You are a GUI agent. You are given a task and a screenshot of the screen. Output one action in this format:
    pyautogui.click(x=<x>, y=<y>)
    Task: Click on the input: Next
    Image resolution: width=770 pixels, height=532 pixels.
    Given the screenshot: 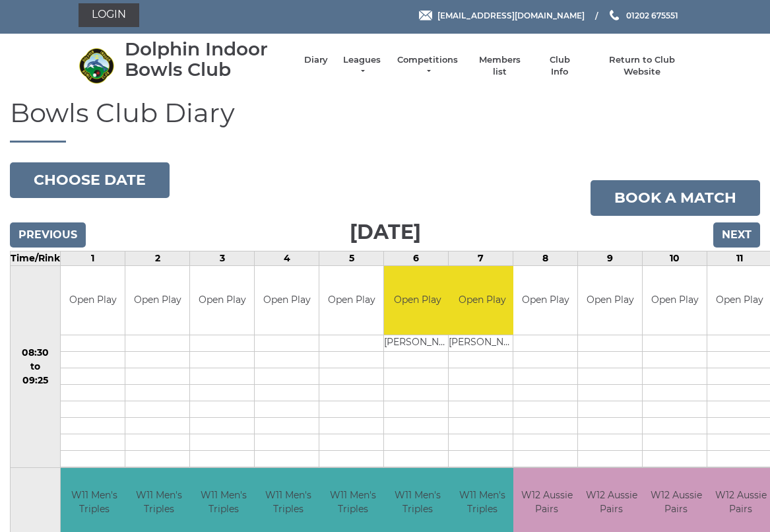 What is the action you would take?
    pyautogui.click(x=737, y=235)
    